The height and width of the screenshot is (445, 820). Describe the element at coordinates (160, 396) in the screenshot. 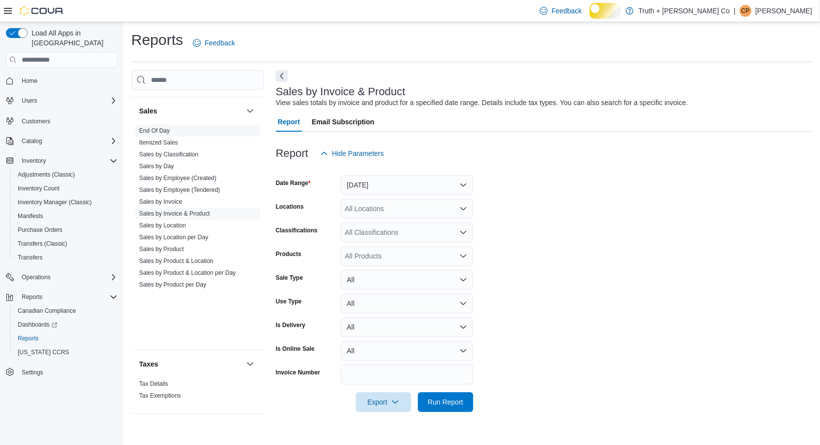

I see `a: Tax Exemptions` at that location.